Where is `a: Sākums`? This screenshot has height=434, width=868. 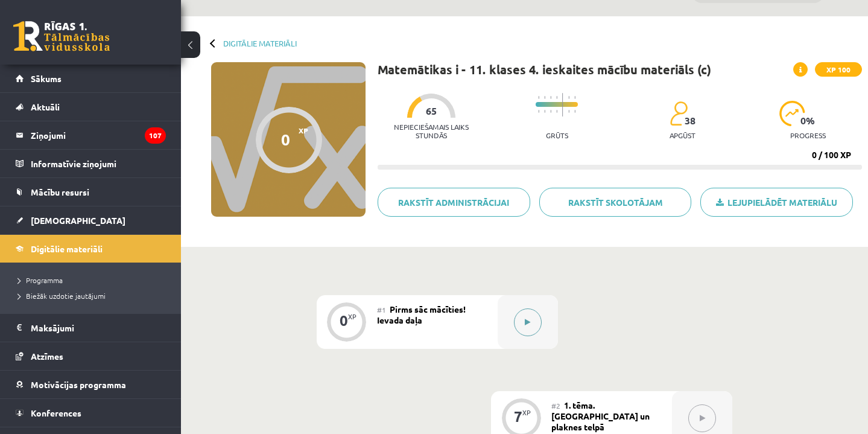 a: Sākums is located at coordinates (90, 79).